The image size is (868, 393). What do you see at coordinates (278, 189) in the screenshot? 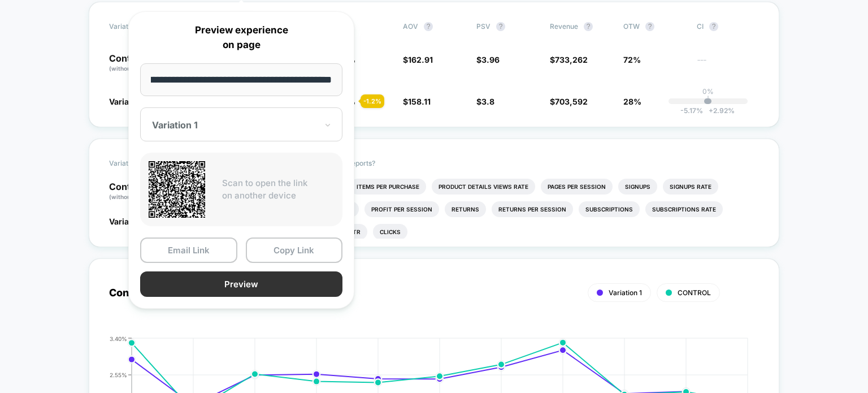
I see `p: Scan to open the link on another device` at bounding box center [278, 189].